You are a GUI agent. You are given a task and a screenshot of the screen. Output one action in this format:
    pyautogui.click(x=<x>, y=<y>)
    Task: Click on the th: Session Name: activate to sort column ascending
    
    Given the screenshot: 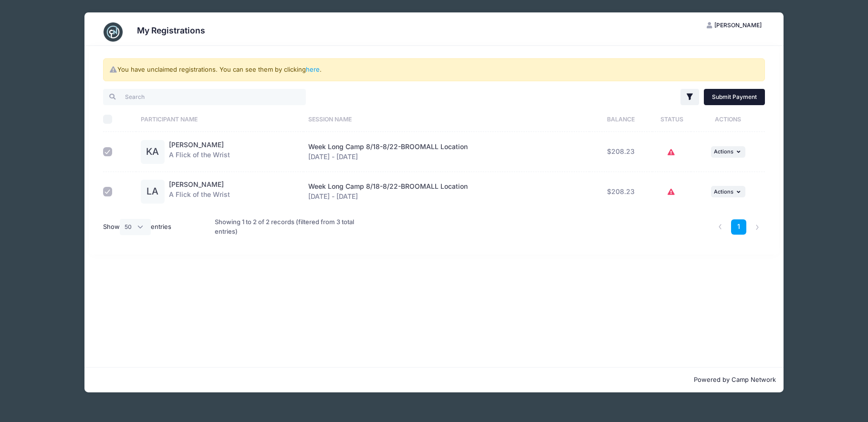 What is the action you would take?
    pyautogui.click(x=446, y=119)
    